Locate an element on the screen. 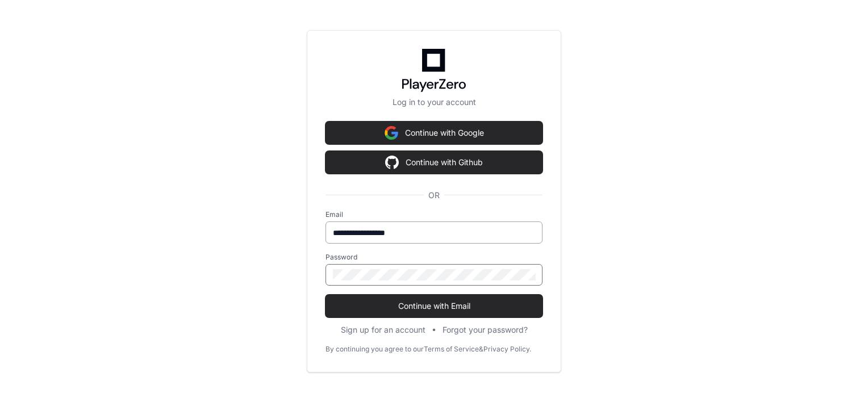  button: Continue with Google is located at coordinates (434, 133).